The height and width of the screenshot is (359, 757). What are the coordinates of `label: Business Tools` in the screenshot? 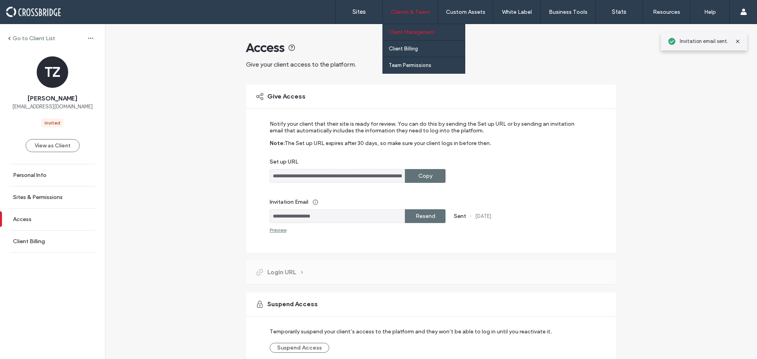 It's located at (569, 12).